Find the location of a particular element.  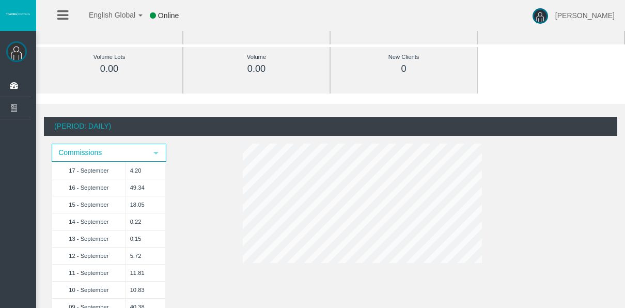

td: 10.83 is located at coordinates (145, 289).